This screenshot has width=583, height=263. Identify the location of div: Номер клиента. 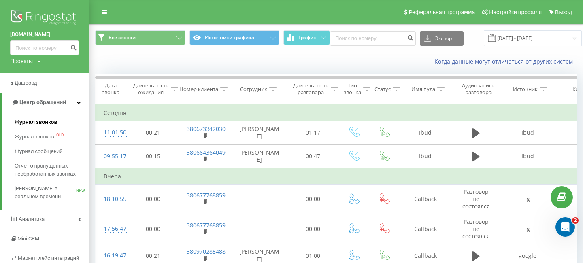
(199, 89).